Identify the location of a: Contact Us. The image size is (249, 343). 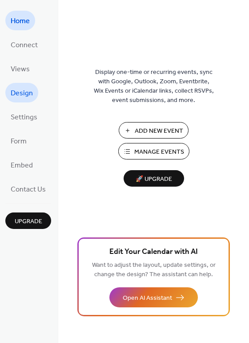
(28, 189).